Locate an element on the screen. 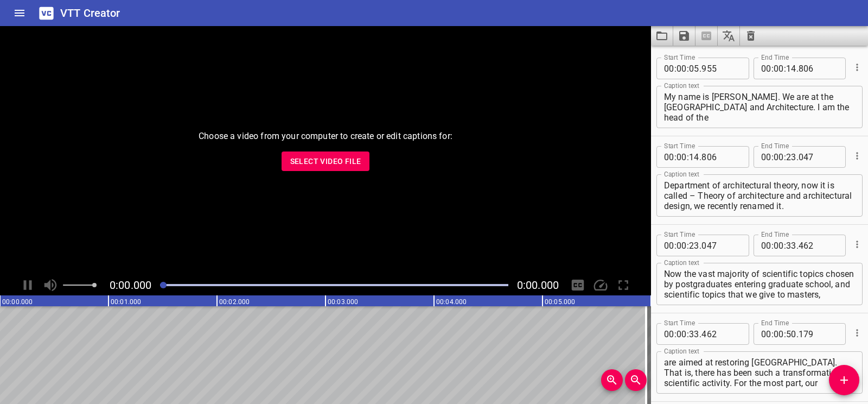 The image size is (868, 404). span: Select Video File is located at coordinates (326, 162).